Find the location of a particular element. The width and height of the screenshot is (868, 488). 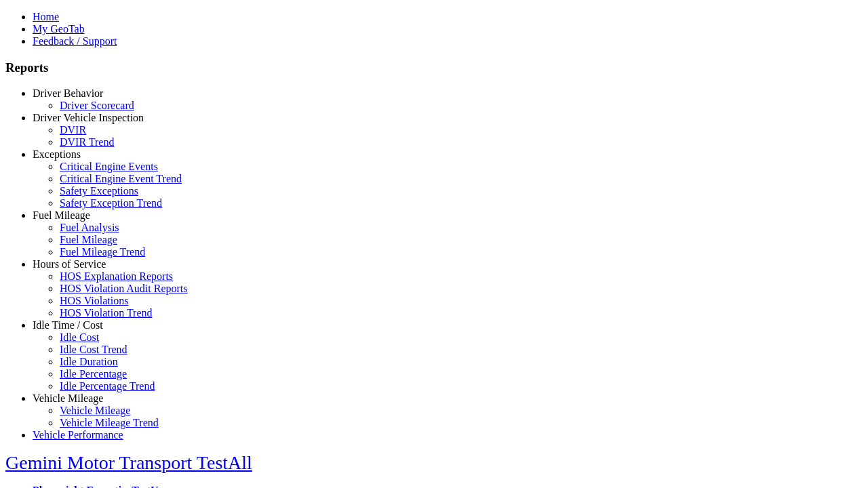

a: Idle Cost is located at coordinates (80, 336).